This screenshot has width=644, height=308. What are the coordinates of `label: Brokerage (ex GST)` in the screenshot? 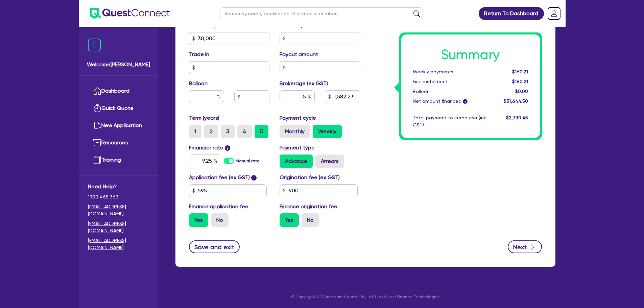 It's located at (304, 83).